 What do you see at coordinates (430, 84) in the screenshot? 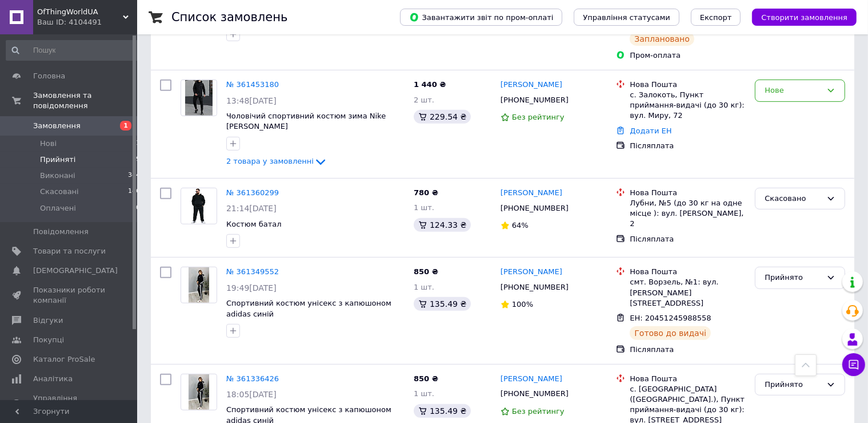
I see `span: 1 440 ₴` at bounding box center [430, 84].